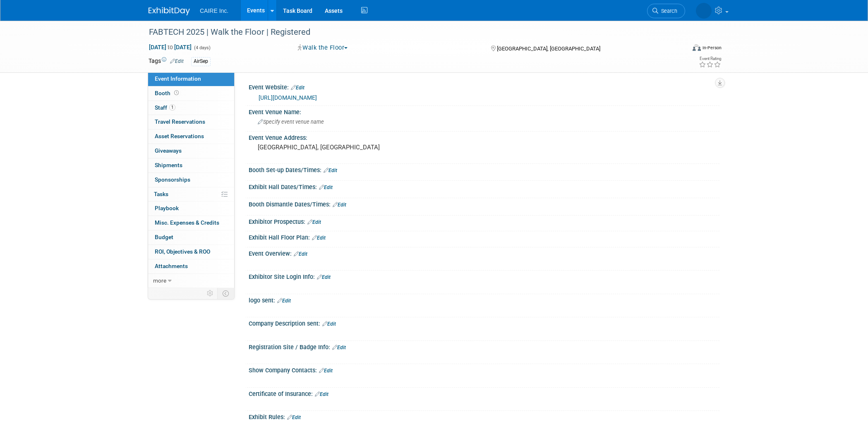 The image size is (868, 422). Describe the element at coordinates (165, 108) in the screenshot. I see `span: Staff` at that location.